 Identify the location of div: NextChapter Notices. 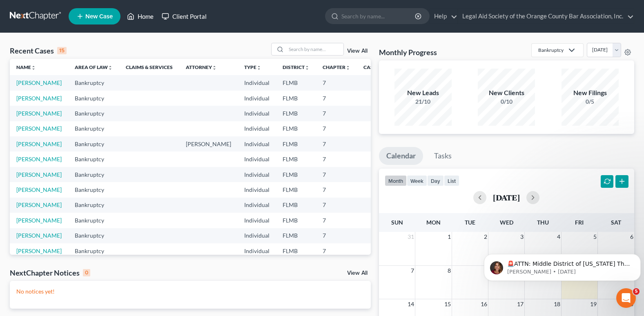
(50, 273).